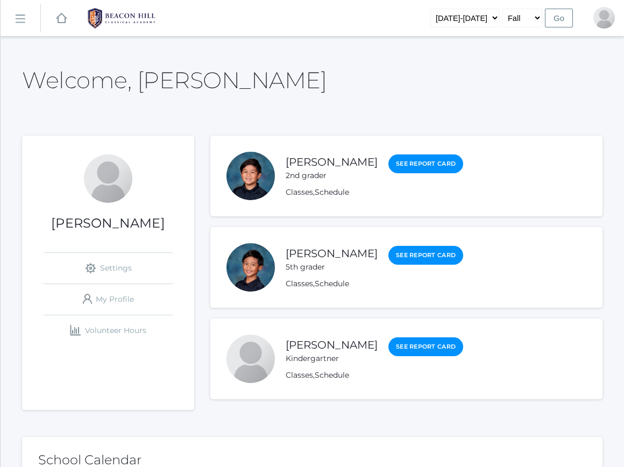 This screenshot has height=467, width=624. What do you see at coordinates (108, 268) in the screenshot?
I see `a: Settings` at bounding box center [108, 268].